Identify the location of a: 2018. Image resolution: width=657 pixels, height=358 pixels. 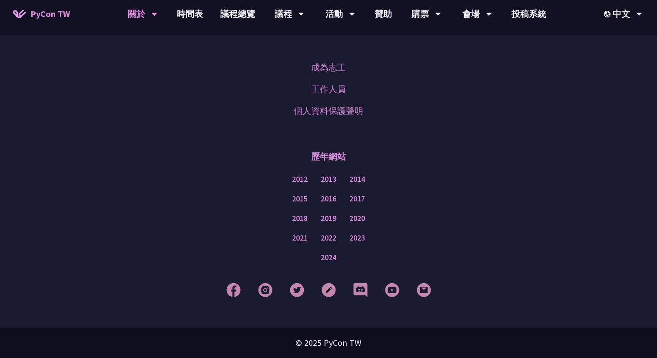
(300, 218).